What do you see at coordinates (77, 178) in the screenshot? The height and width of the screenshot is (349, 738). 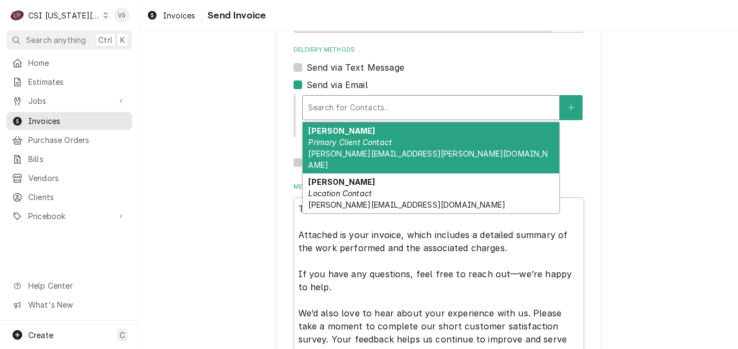 I see `span: Vendors` at bounding box center [77, 178].